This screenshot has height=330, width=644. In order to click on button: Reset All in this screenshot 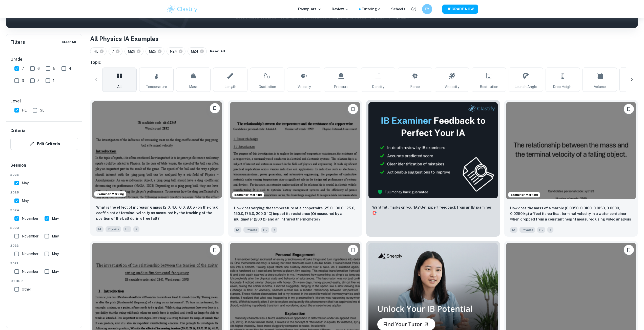, I will do `click(218, 51)`.